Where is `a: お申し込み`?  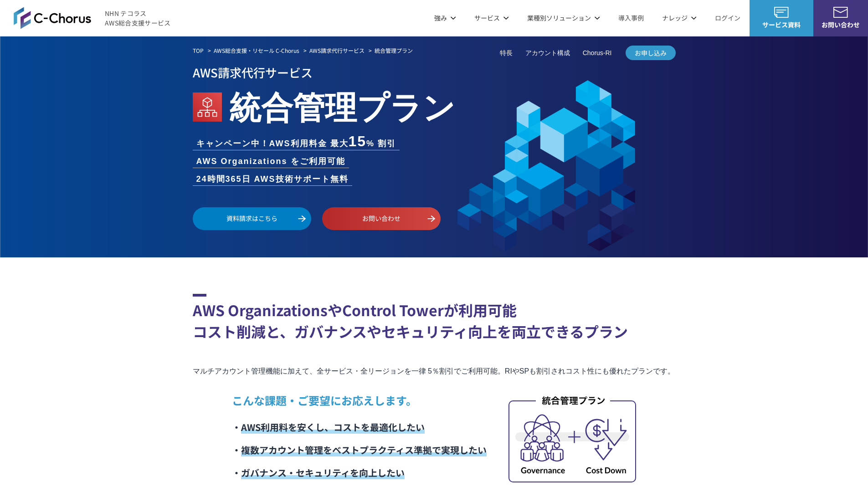
a: お申し込み is located at coordinates (651, 53).